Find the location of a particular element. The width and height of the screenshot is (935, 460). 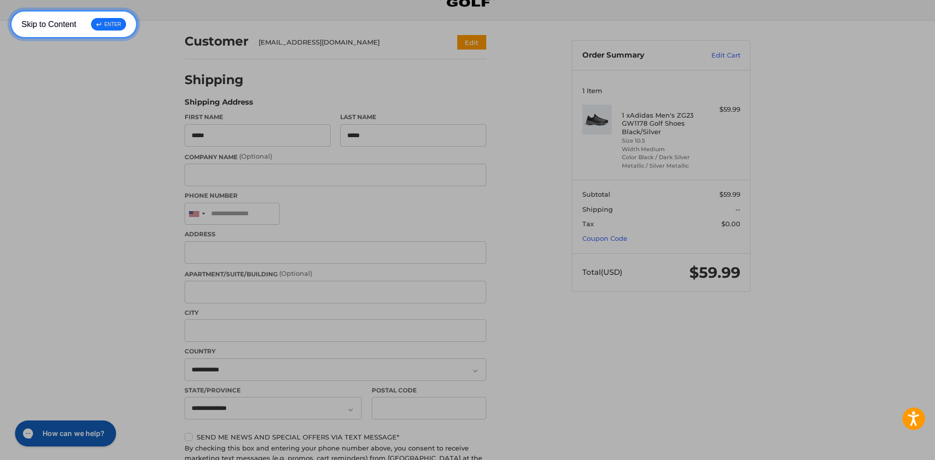

button: Edit is located at coordinates (472, 42).